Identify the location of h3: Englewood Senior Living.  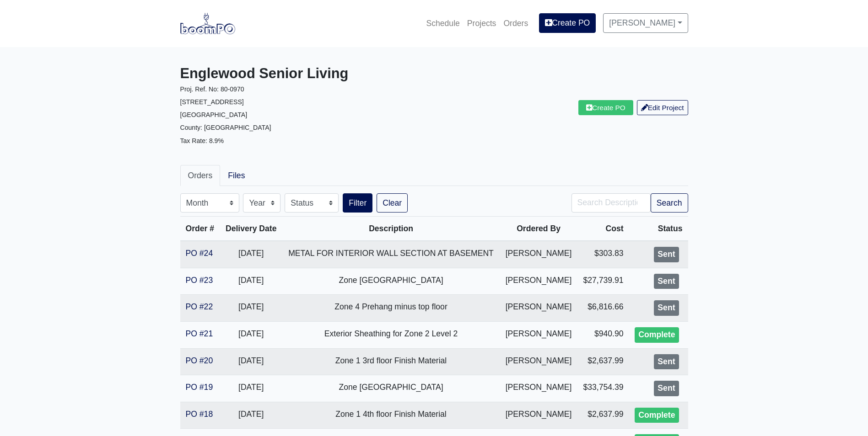
(304, 74).